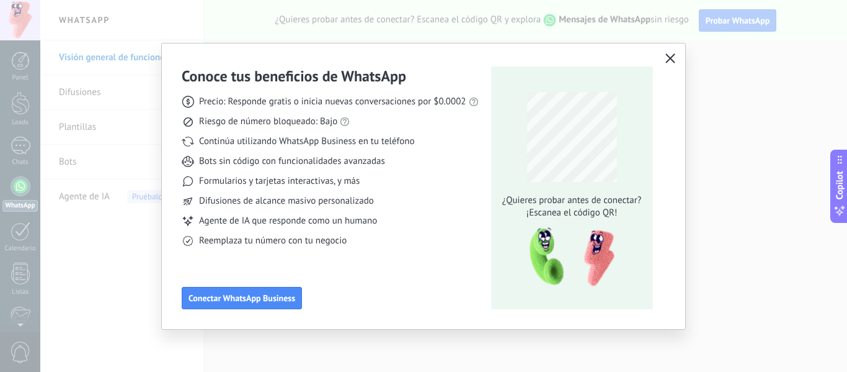 Image resolution: width=847 pixels, height=372 pixels. I want to click on span: Copilot, so click(840, 185).